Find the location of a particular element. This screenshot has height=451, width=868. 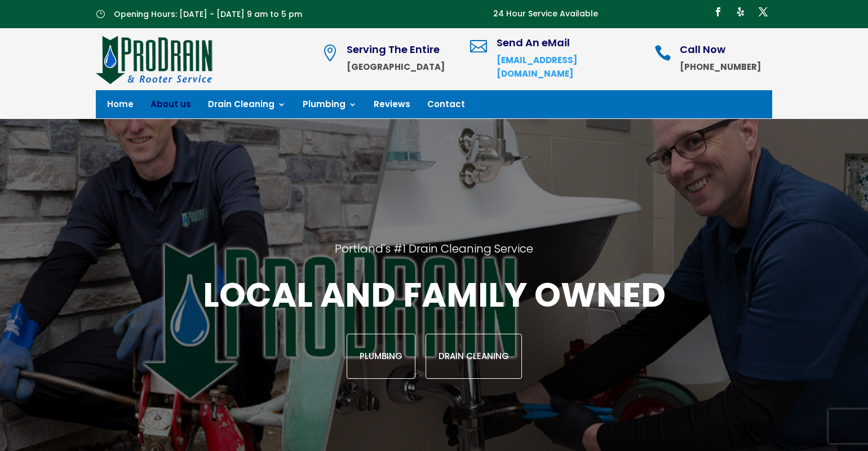

a: Follow on Yelp is located at coordinates (740, 12).